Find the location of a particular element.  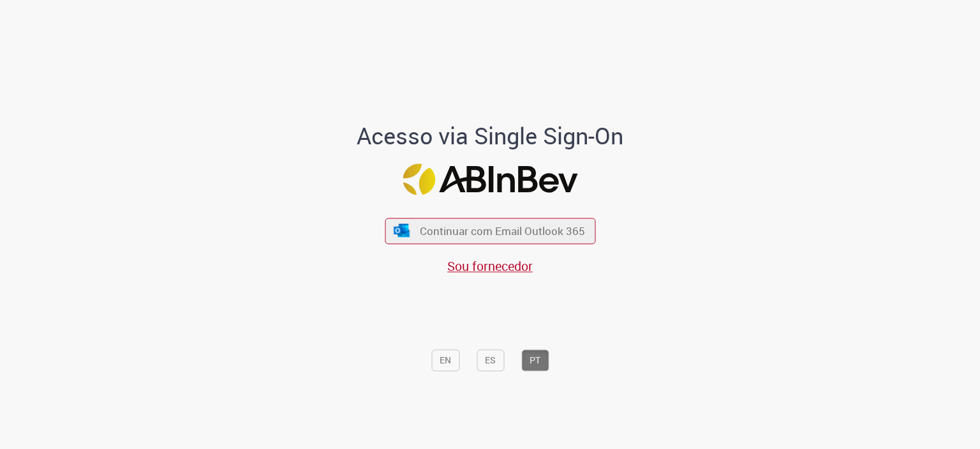

button: ícone Azure/Microsoft 360 Continuar com Email Outlook 365 is located at coordinates (490, 231).